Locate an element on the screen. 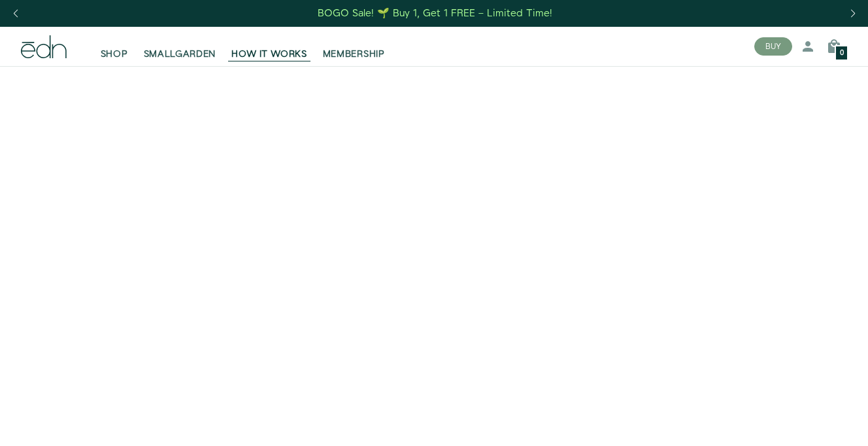  span: MEMBERSHIP is located at coordinates (354, 54).